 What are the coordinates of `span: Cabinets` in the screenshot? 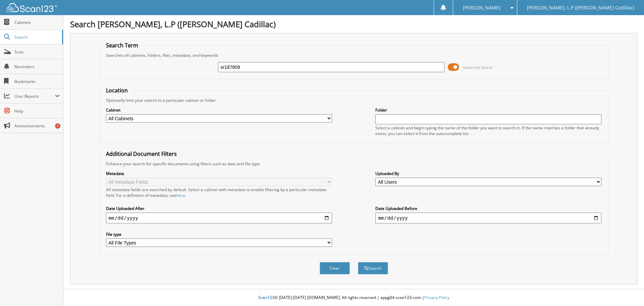 It's located at (37, 22).